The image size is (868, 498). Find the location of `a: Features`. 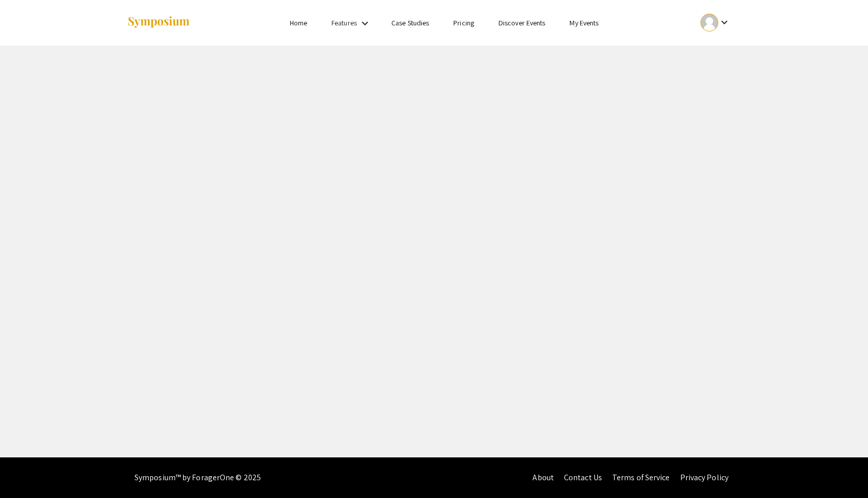

a: Features is located at coordinates (344, 23).